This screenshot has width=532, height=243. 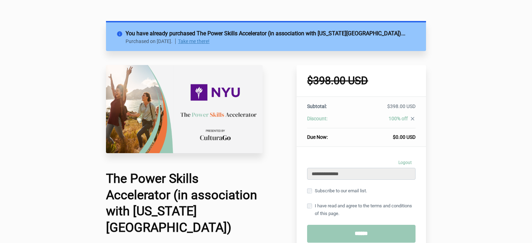 I want to click on a: Logout, so click(x=405, y=163).